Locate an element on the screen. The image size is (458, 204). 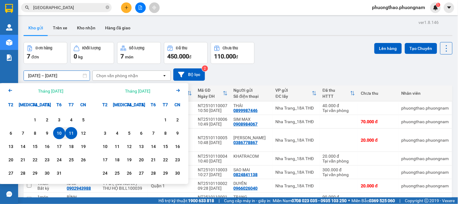
div: 3 is located at coordinates (59, 120).